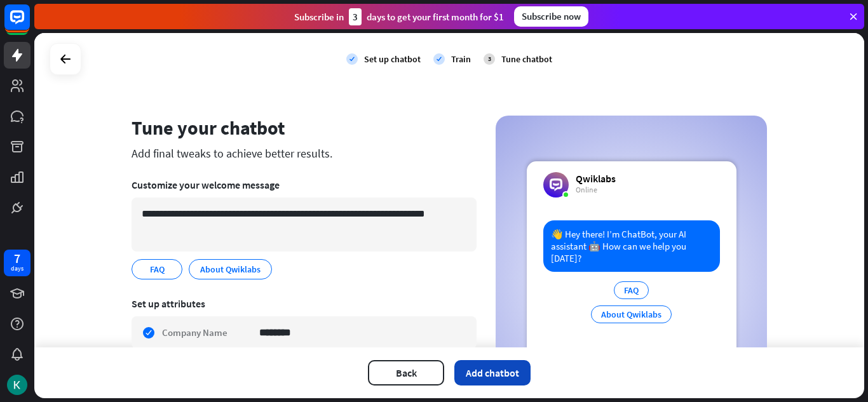 The image size is (868, 402). I want to click on div: Qwiklabs, so click(596, 178).